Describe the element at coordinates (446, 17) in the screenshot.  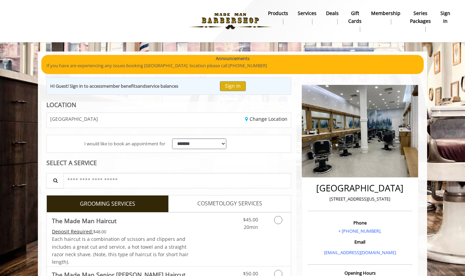
I see `b: sign in` at that location.